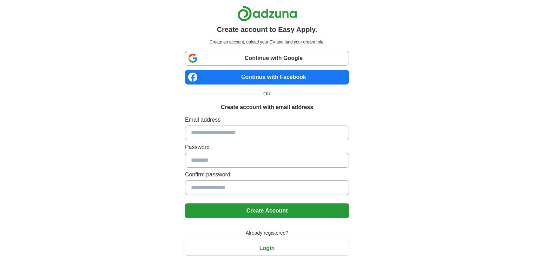 The width and height of the screenshot is (534, 256). What do you see at coordinates (267, 107) in the screenshot?
I see `h1: Create account with email address` at bounding box center [267, 107].